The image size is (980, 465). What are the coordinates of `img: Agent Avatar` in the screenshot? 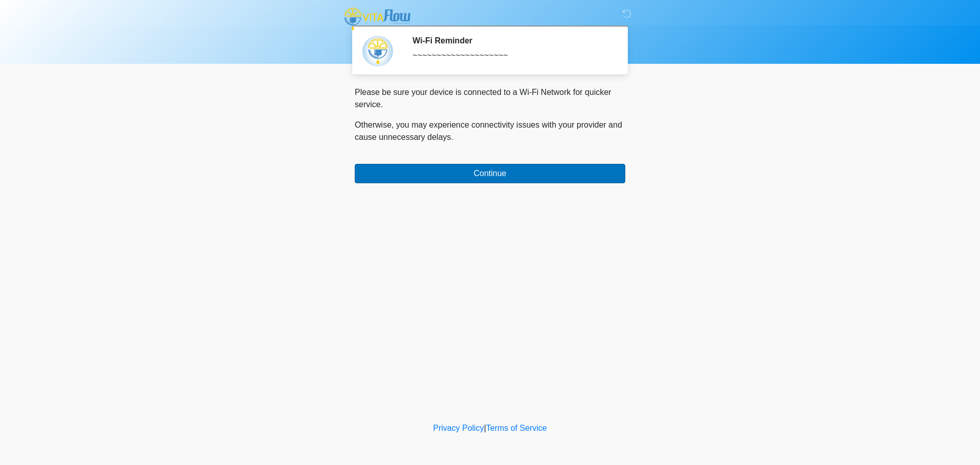 It's located at (378, 51).